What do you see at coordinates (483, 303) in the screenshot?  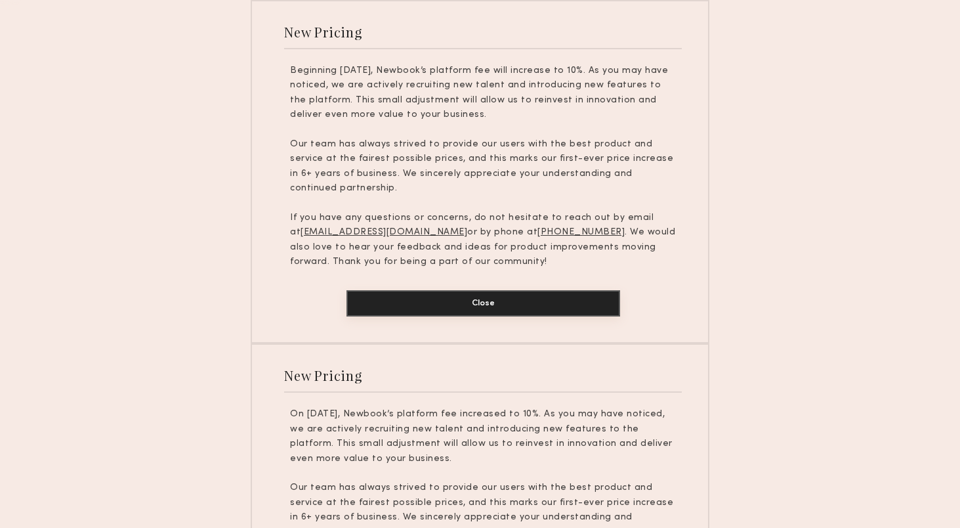 I see `button: Close` at bounding box center [483, 303].